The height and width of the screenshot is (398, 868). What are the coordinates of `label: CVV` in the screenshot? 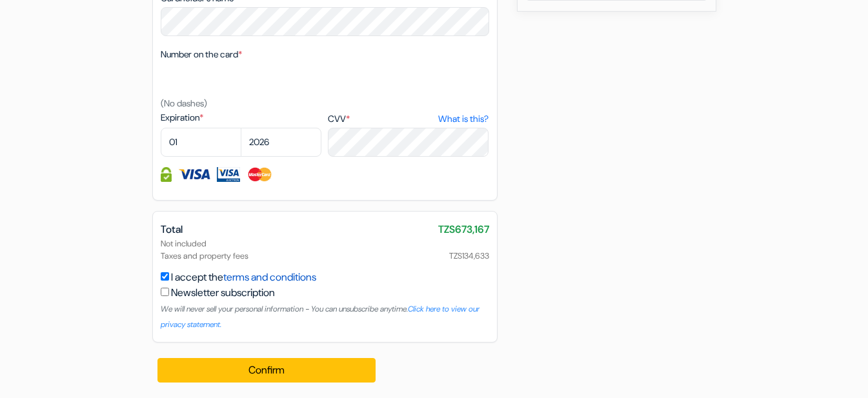 It's located at (408, 119).